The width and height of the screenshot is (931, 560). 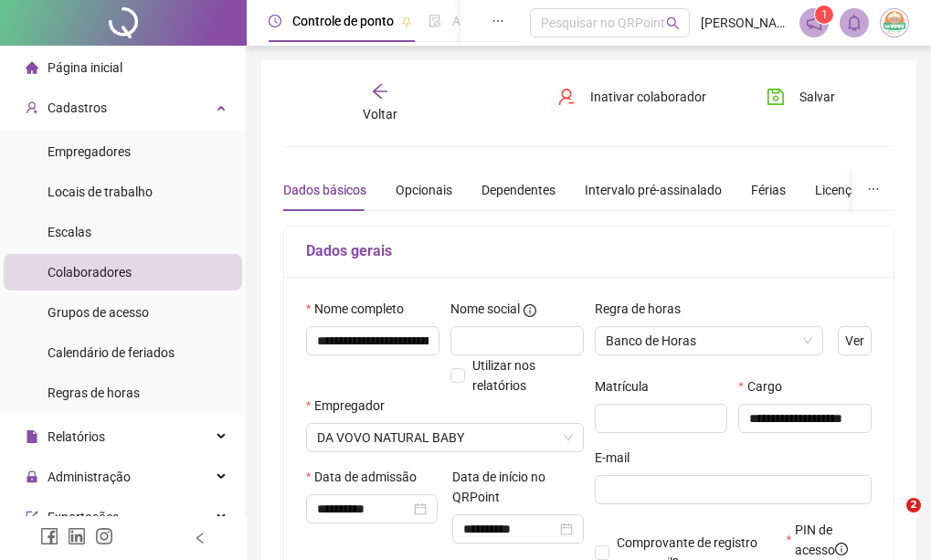 I want to click on span: Admissão digital, so click(x=499, y=21).